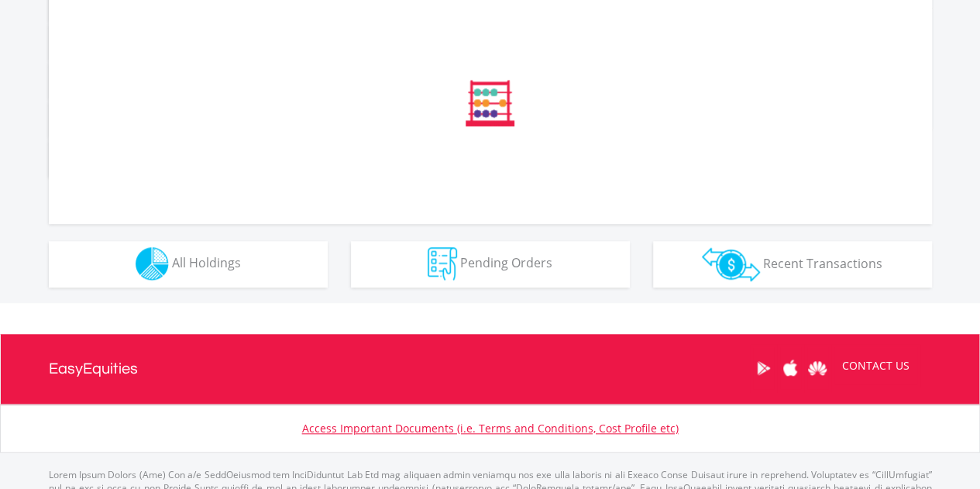 This screenshot has width=980, height=489. What do you see at coordinates (793, 264) in the screenshot?
I see `button: Recent Transactions` at bounding box center [793, 264].